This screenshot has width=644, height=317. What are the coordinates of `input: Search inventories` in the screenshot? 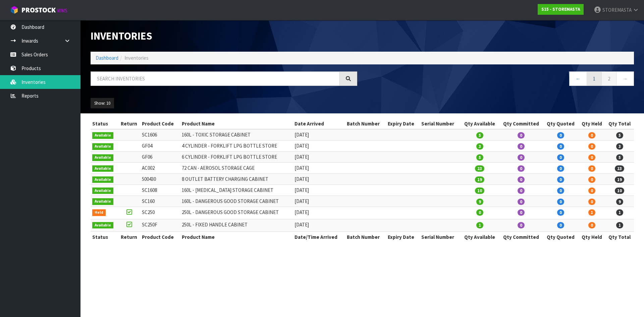 It's located at (215, 78).